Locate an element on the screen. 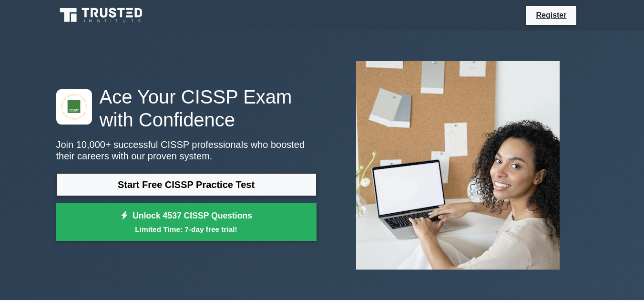 The image size is (644, 302). a: Unlock 4537 CISSP QuestionsLimited Time: 7-day free trial! is located at coordinates (186, 222).